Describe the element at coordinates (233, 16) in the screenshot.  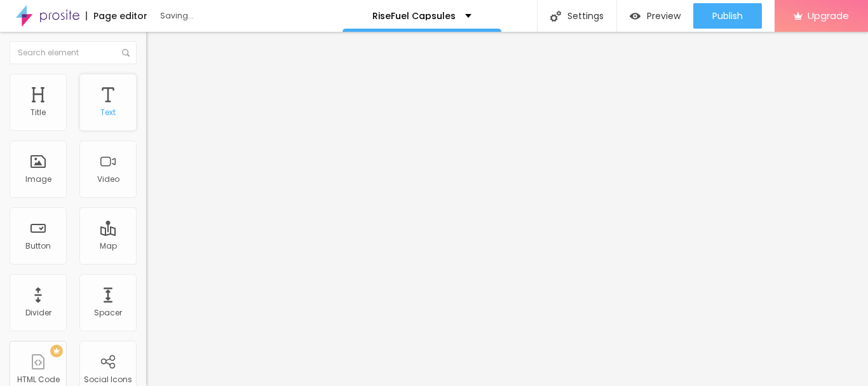
I see `div: Saving...` at that location.